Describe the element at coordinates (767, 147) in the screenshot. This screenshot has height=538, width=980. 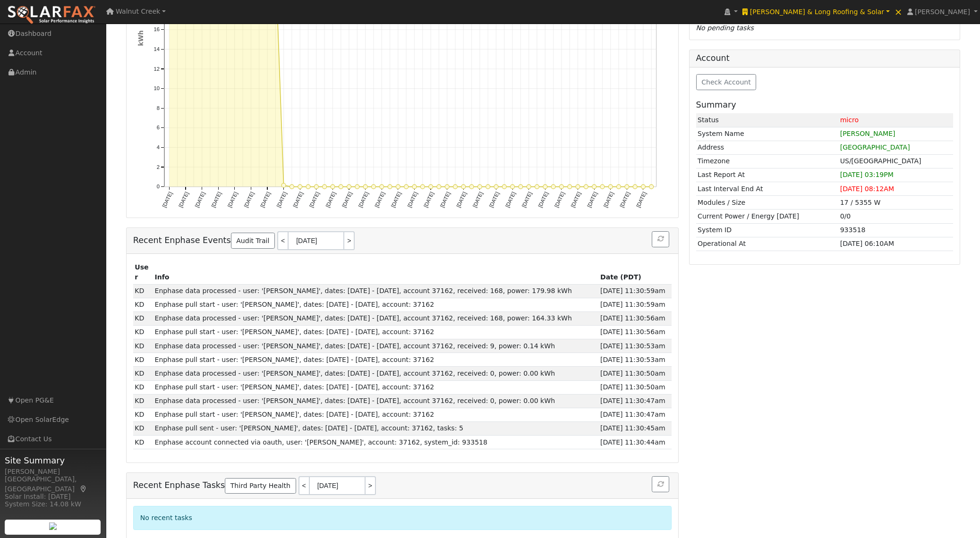
I see `td: Address` at that location.